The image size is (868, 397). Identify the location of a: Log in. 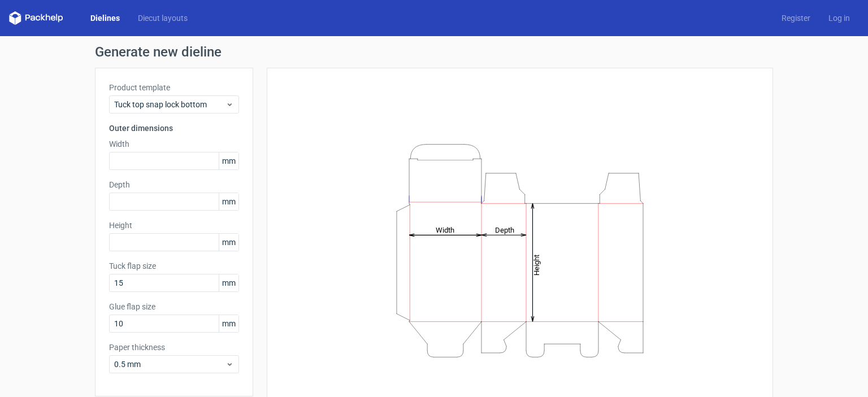
(839, 18).